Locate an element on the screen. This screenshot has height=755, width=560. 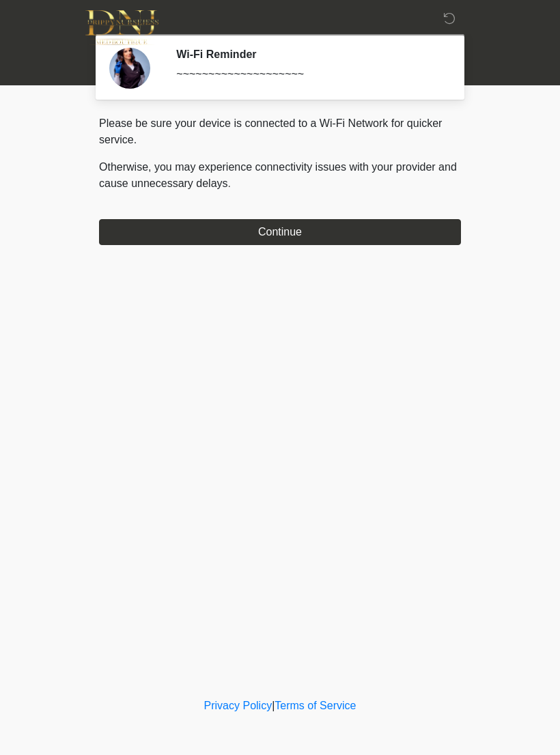
a: Terms of Service is located at coordinates (315, 706).